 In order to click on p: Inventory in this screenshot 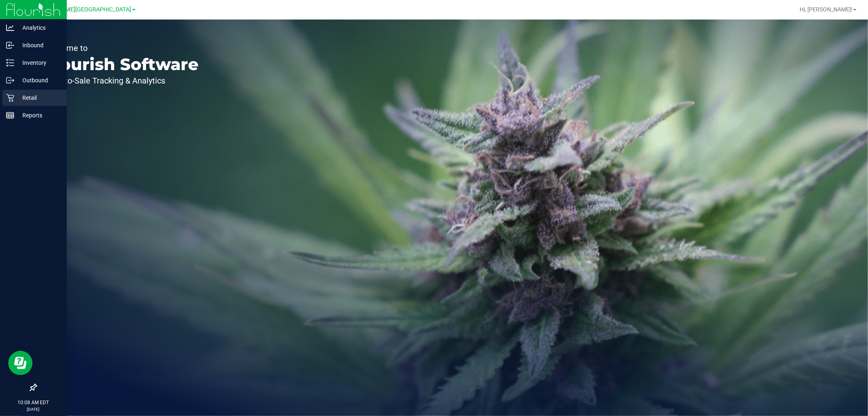, I will do `click(38, 63)`.